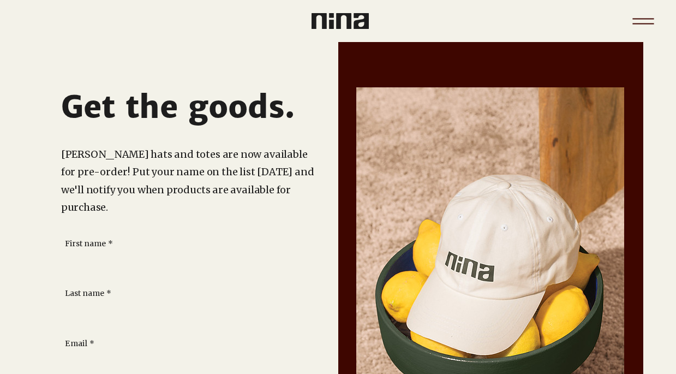  I want to click on input: Last name, so click(182, 314).